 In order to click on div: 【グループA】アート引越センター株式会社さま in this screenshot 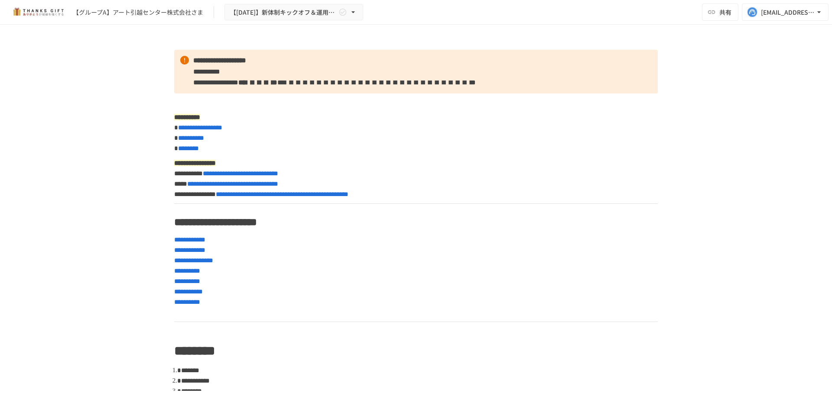, I will do `click(138, 12)`.